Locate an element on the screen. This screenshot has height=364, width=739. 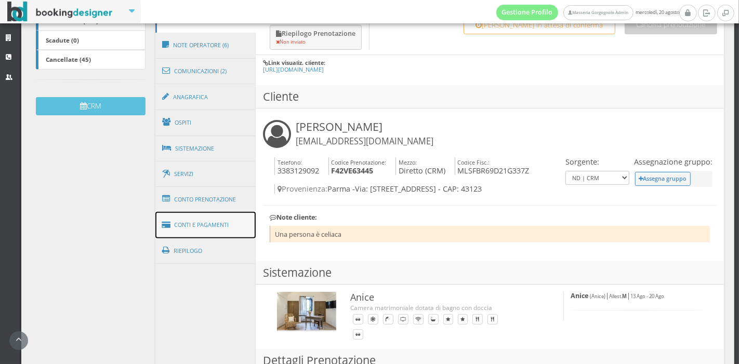
small: Allest. is located at coordinates (618, 296).